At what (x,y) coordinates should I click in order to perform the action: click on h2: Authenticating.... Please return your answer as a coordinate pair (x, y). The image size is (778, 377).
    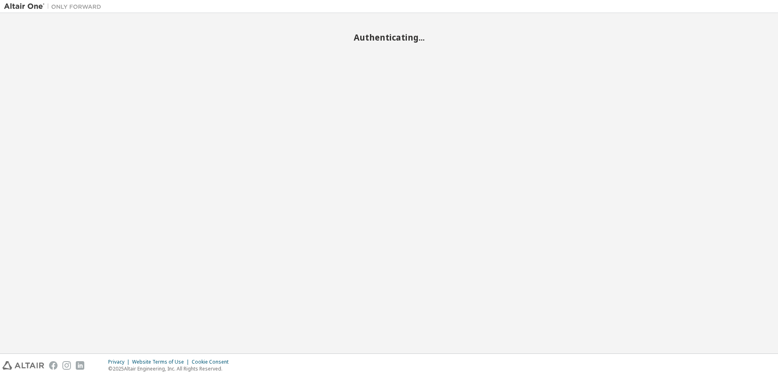
    Looking at the image, I should click on (389, 37).